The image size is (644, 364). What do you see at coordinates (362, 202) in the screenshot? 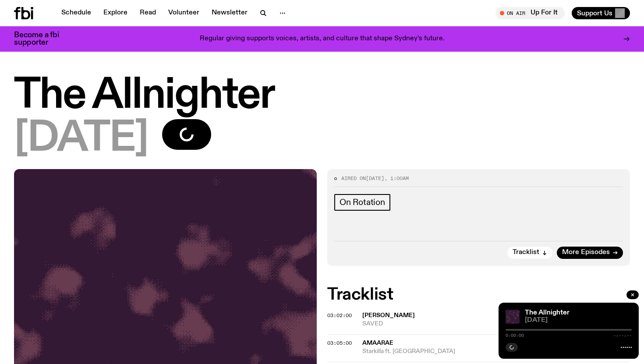
I see `a: On Rotation` at bounding box center [362, 202].